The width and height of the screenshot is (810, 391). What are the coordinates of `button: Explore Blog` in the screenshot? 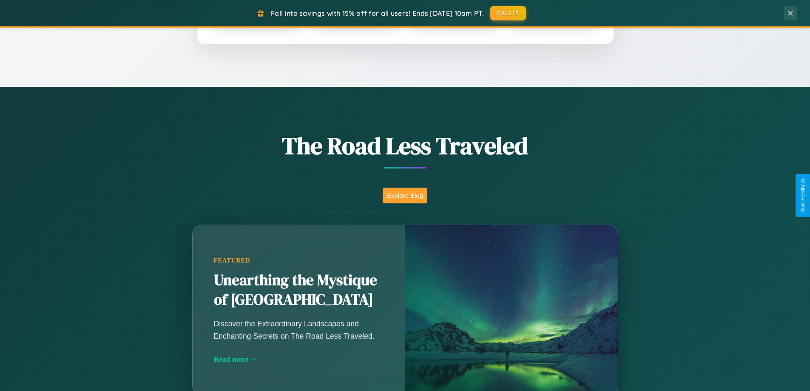 It's located at (405, 195).